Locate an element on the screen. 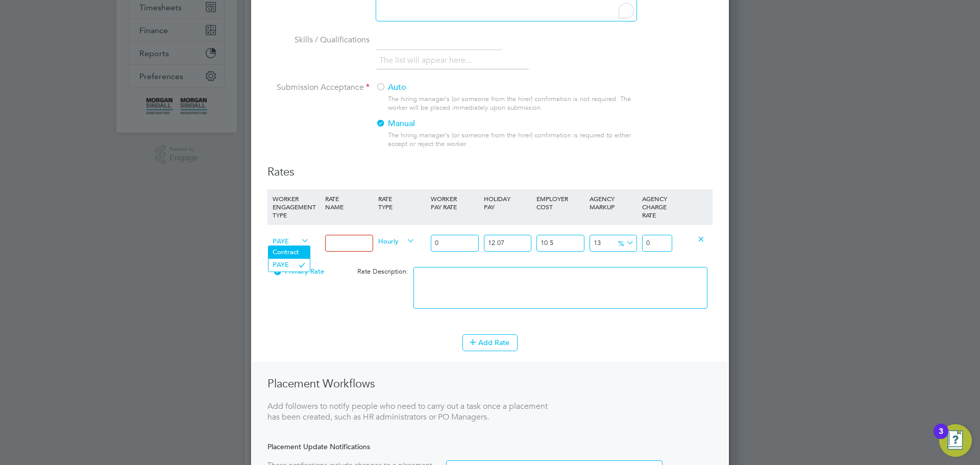 The width and height of the screenshot is (980, 465). h3: Rates is located at coordinates (490, 172).